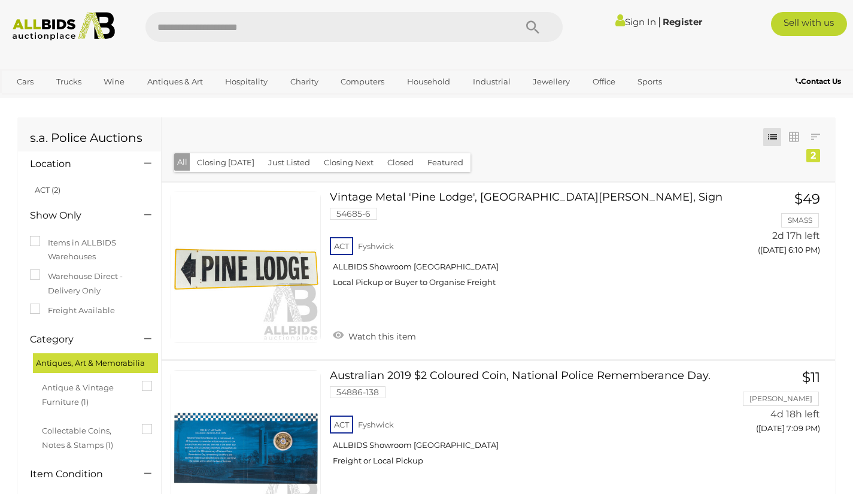 The height and width of the screenshot is (494, 853). I want to click on a: Jewellery, so click(551, 81).